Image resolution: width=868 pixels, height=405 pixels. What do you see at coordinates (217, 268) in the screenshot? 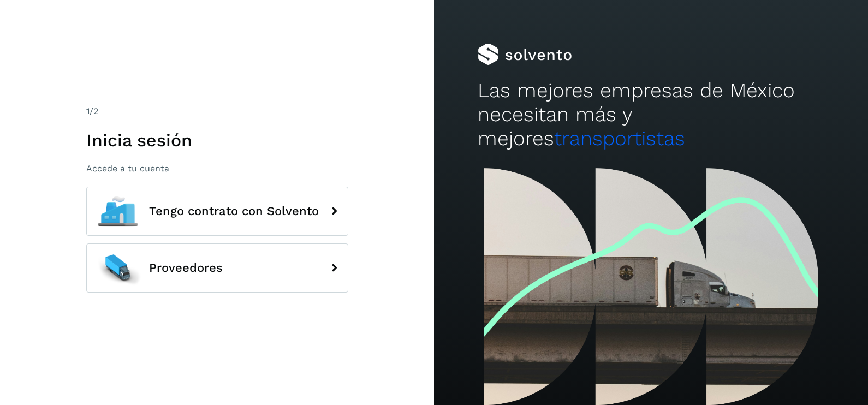
I see `button: Proveedores` at bounding box center [217, 268].